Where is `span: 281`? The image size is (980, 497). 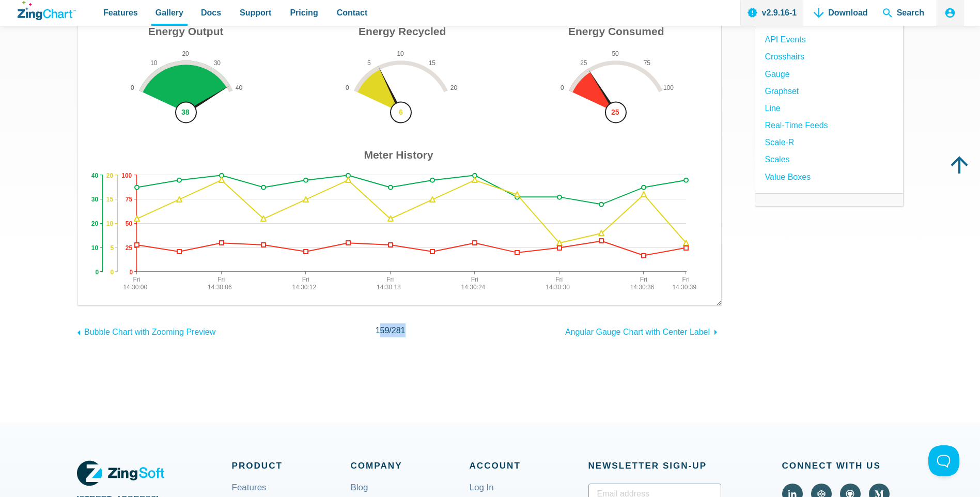 span: 281 is located at coordinates (398, 330).